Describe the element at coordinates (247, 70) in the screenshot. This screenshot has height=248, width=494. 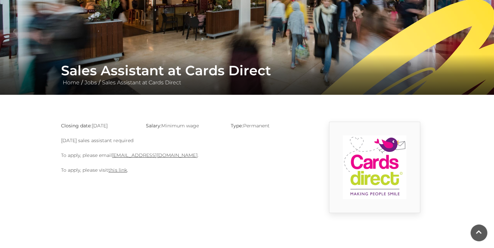
I see `h1: Sales Assistant at Cards Direct` at that location.